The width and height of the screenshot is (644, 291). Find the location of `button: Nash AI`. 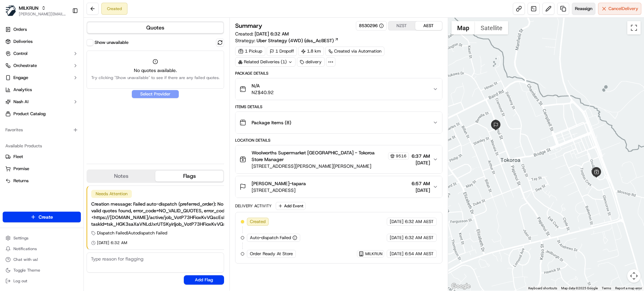

button: Nash AI is located at coordinates (42, 102).